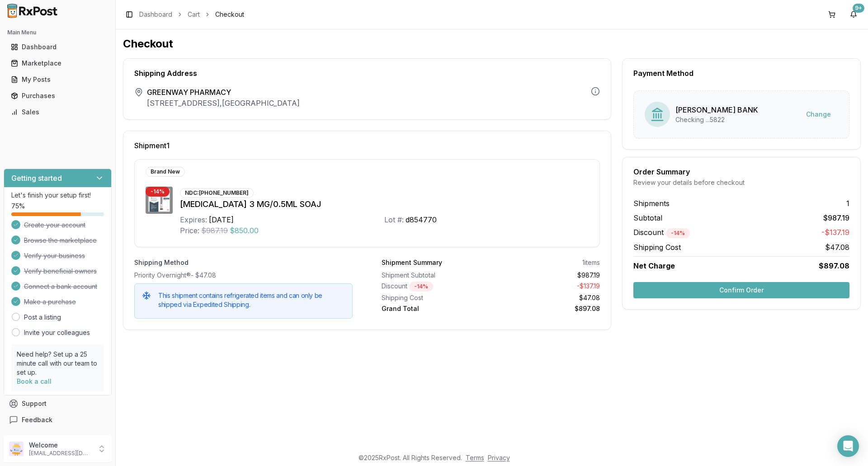 The width and height of the screenshot is (868, 466). Describe the element at coordinates (60, 240) in the screenshot. I see `span: Browse the marketplace` at that location.